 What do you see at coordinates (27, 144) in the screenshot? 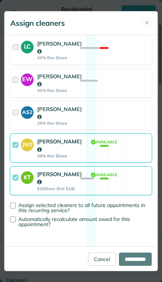
I see `strong: JW2` at bounding box center [27, 144].